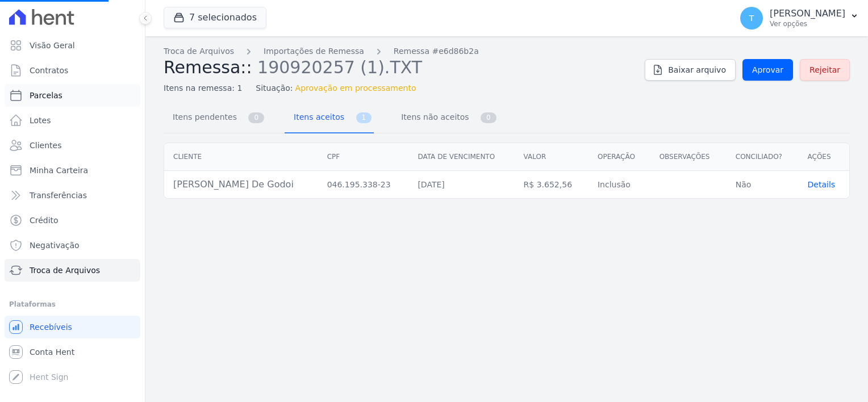 This screenshot has width=868, height=402. I want to click on a: Importações de Remessa, so click(314, 51).